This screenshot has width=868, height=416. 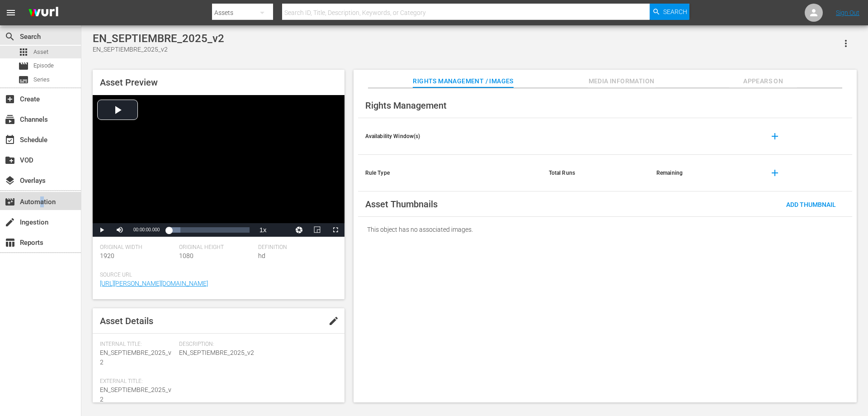 I want to click on span: Ingestion, so click(x=10, y=222).